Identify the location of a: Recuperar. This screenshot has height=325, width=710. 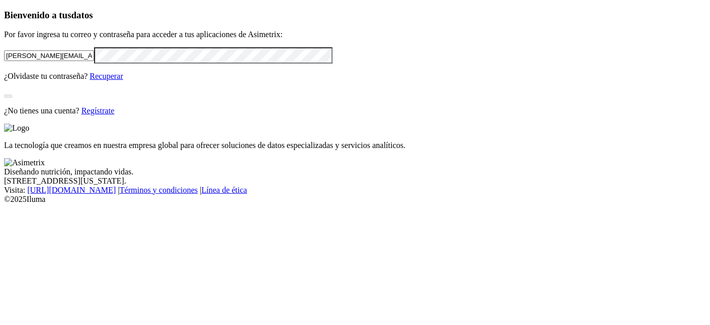
(106, 76).